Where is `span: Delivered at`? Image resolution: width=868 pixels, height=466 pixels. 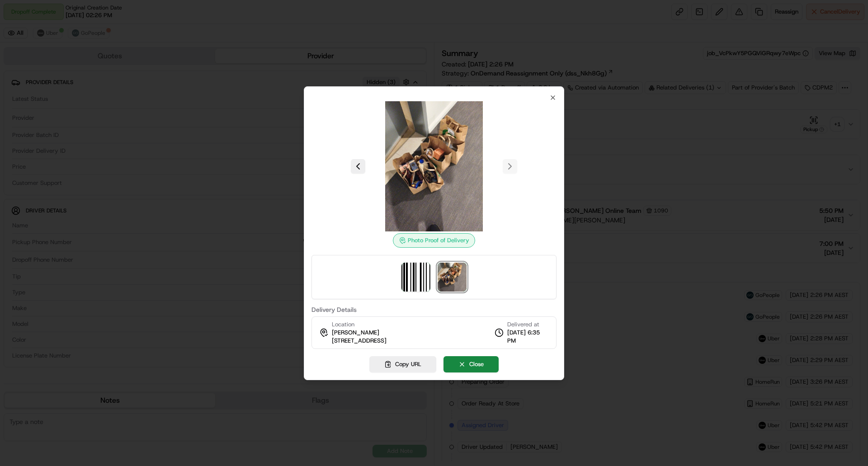 span: Delivered at is located at coordinates (528, 324).